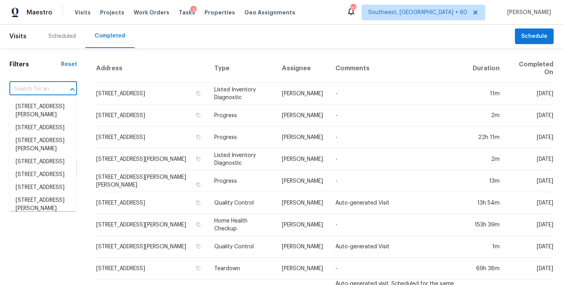 This screenshot has width=563, height=285. Describe the element at coordinates (486, 68) in the screenshot. I see `th: Duration` at that location.